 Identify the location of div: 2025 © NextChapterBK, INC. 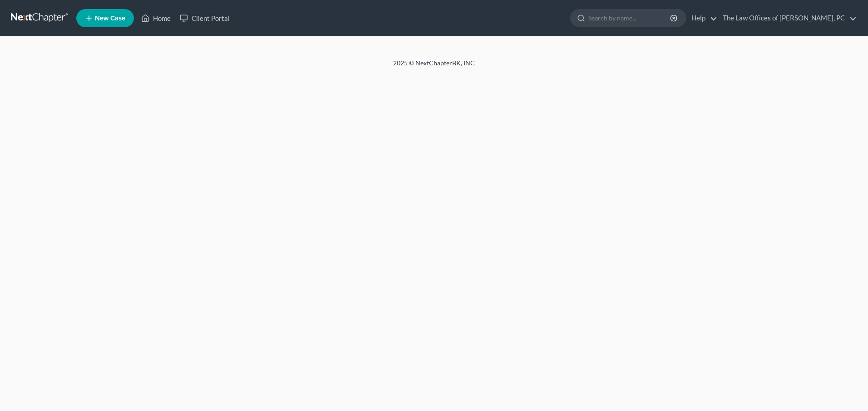
(434, 67).